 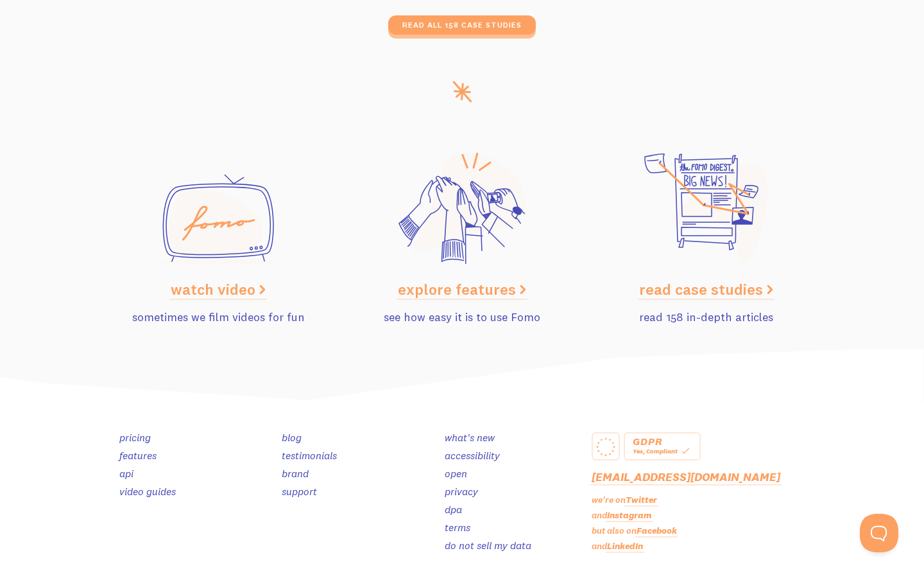 I want to click on p: but also on, so click(x=706, y=530).